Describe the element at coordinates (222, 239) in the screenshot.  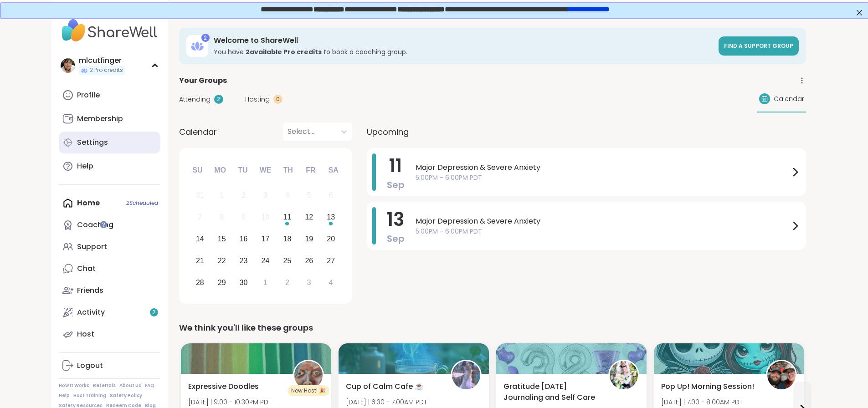
I see `div: Choose Monday, September 15th, 2025` at that location.